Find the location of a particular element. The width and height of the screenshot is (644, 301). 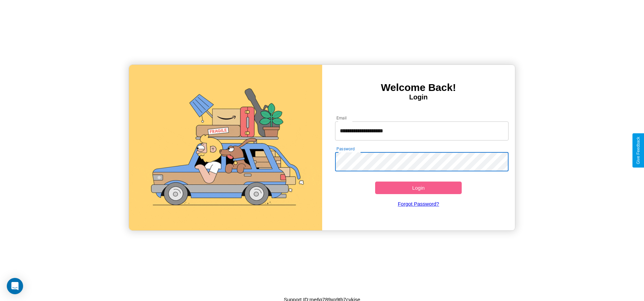

label: Password is located at coordinates (345, 149).